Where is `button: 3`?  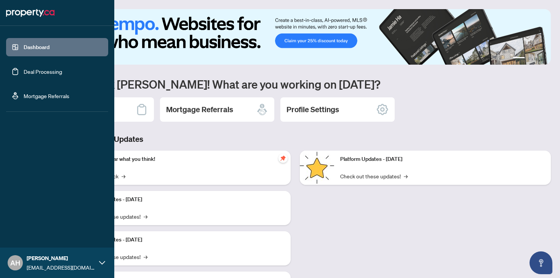 button: 3 is located at coordinates (535, 59).